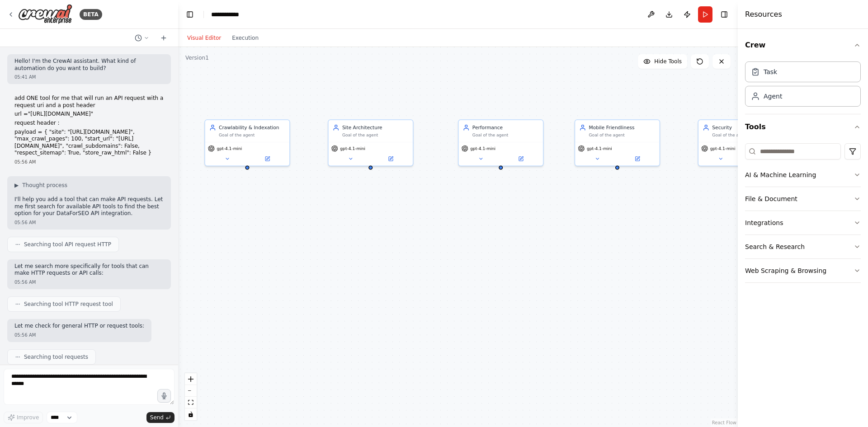 This screenshot has width=868, height=427. Describe the element at coordinates (764, 15) in the screenshot. I see `h4: Resources` at that location.